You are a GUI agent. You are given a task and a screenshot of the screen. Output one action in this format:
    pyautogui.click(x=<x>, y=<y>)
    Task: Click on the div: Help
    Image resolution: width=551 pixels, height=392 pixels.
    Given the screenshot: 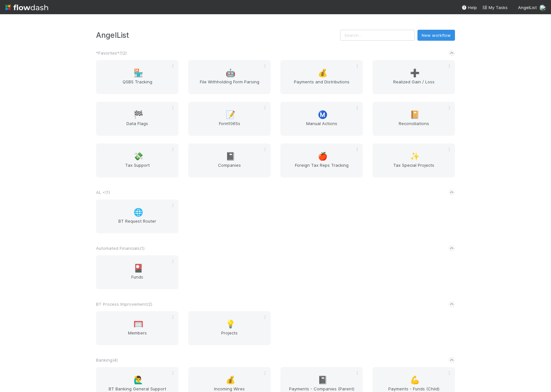 What is the action you would take?
    pyautogui.click(x=469, y=7)
    